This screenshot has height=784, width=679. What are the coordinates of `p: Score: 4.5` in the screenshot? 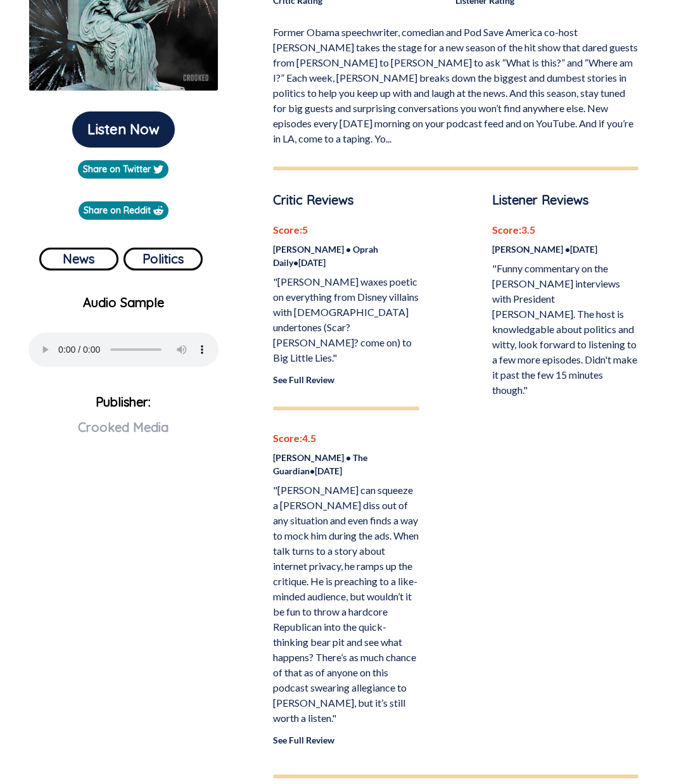 It's located at (346, 438).